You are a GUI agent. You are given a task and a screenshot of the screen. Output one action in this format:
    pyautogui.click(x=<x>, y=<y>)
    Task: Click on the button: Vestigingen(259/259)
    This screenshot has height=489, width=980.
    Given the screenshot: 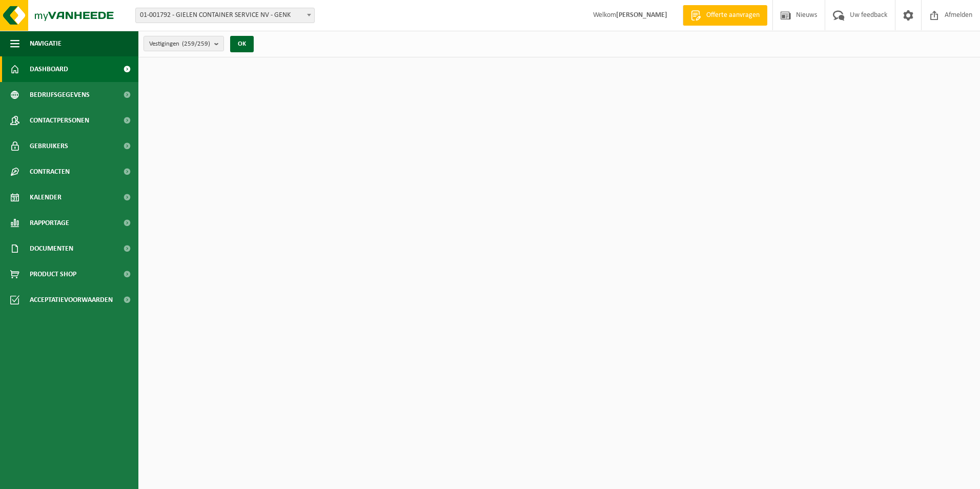 What is the action you would take?
    pyautogui.click(x=184, y=43)
    